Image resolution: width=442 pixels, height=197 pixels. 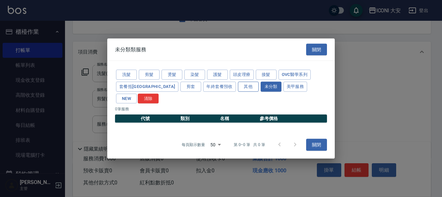 I want to click on button: 頭皮理療, so click(x=242, y=75).